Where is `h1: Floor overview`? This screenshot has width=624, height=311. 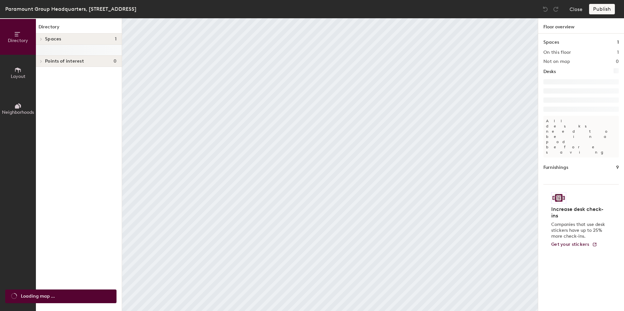
h1: Floor overview is located at coordinates (581, 26).